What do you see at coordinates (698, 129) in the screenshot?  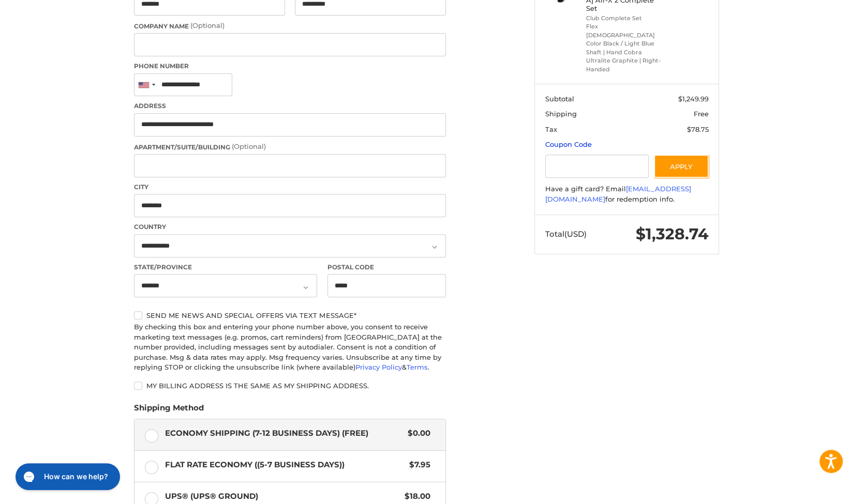 I see `span: $78.75` at bounding box center [698, 129].